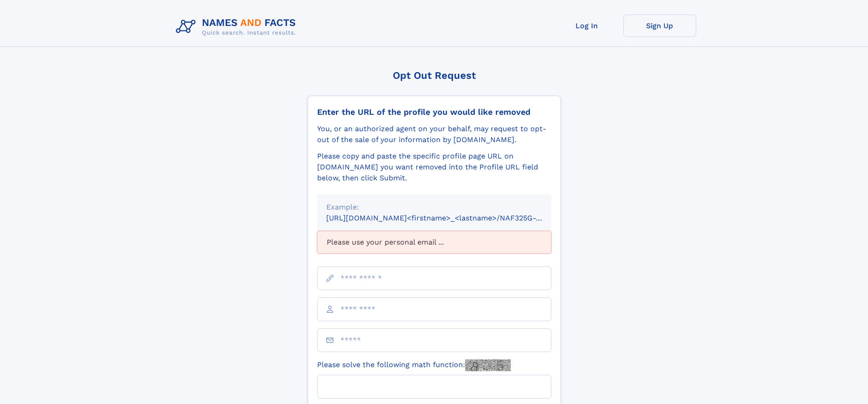 This screenshot has width=868, height=404. What do you see at coordinates (434, 75) in the screenshot?
I see `div: Opt Out Request` at bounding box center [434, 75].